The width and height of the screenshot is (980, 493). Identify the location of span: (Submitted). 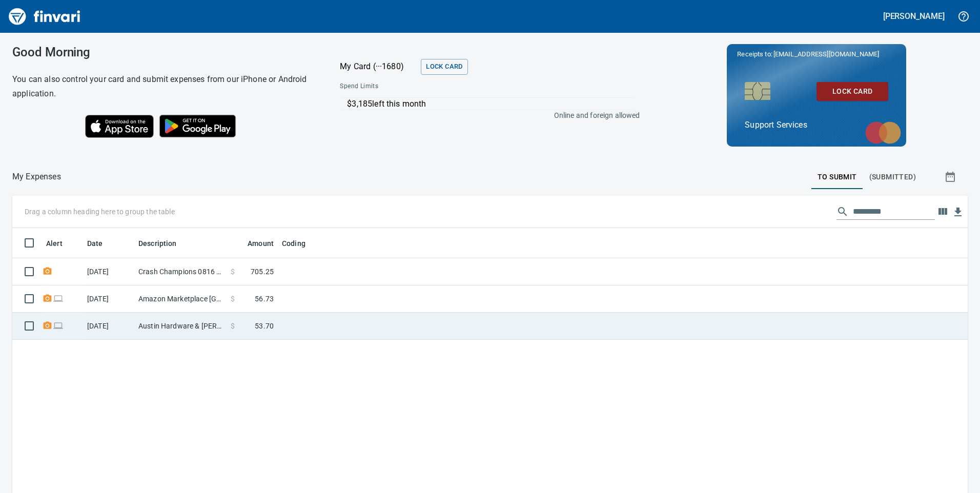
(892, 177).